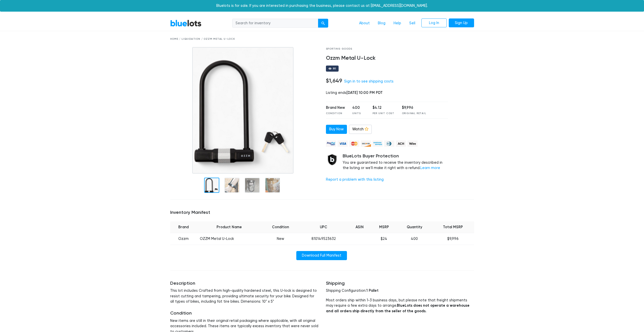 This screenshot has height=332, width=644. What do you see at coordinates (360, 129) in the screenshot?
I see `a: Watch` at bounding box center [360, 129].